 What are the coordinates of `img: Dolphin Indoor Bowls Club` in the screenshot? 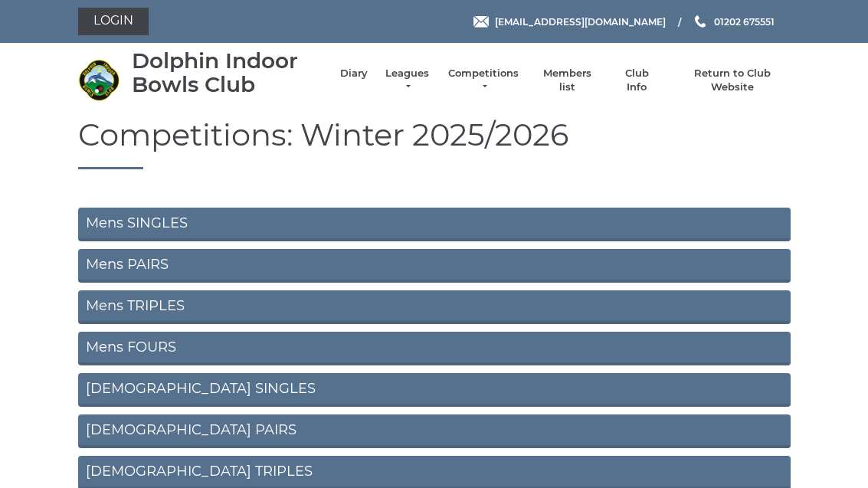 It's located at (99, 80).